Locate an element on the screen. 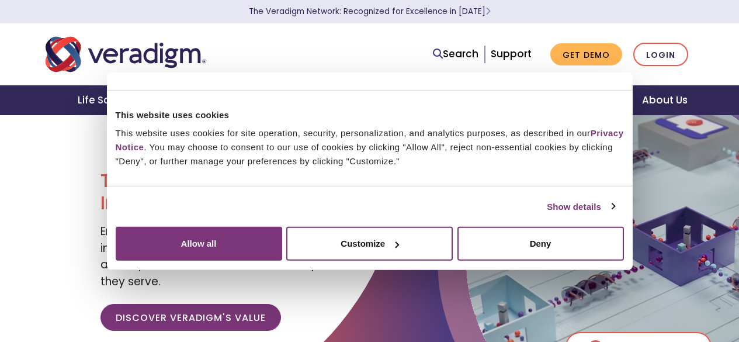 This screenshot has height=342, width=739. a: About Us is located at coordinates (665, 100).